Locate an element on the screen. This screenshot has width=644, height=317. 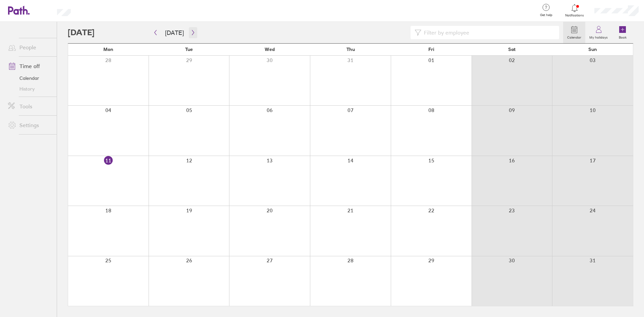
span: Mon is located at coordinates (109, 50).